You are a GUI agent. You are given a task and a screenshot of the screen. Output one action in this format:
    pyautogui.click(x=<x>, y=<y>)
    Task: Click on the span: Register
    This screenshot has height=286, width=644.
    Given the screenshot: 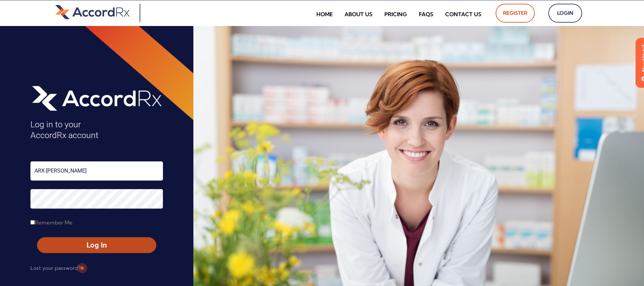 What is the action you would take?
    pyautogui.click(x=515, y=13)
    